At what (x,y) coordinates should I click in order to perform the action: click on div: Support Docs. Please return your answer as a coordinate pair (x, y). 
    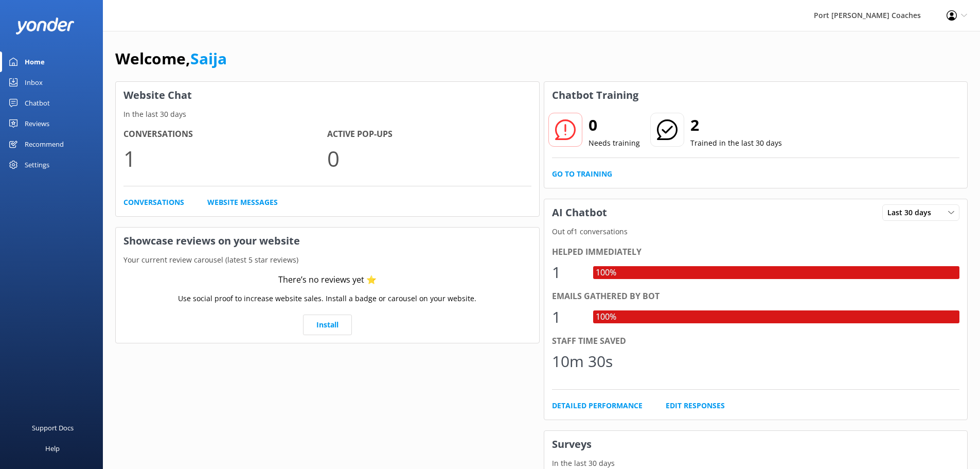
    Looking at the image, I should click on (52, 428).